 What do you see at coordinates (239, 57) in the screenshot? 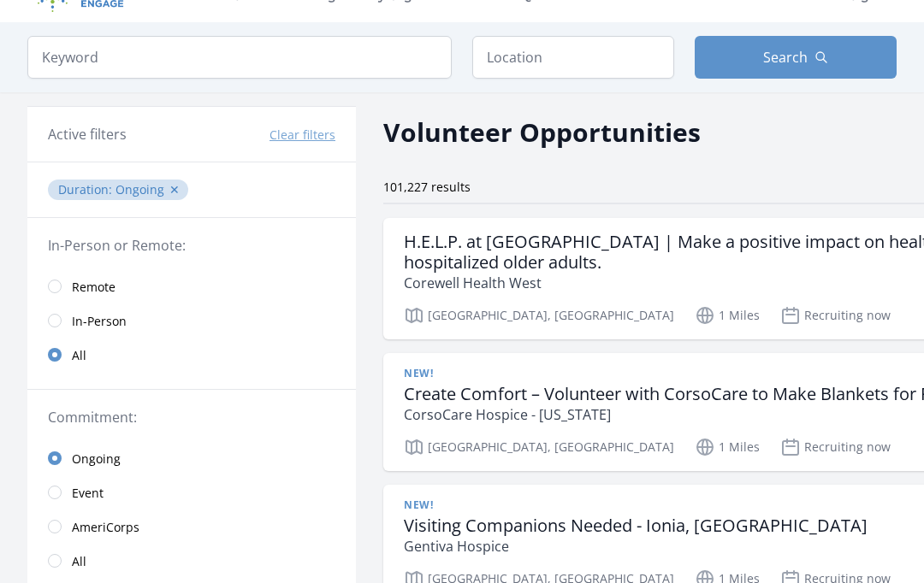
I see `input: Keyword` at bounding box center [239, 57].